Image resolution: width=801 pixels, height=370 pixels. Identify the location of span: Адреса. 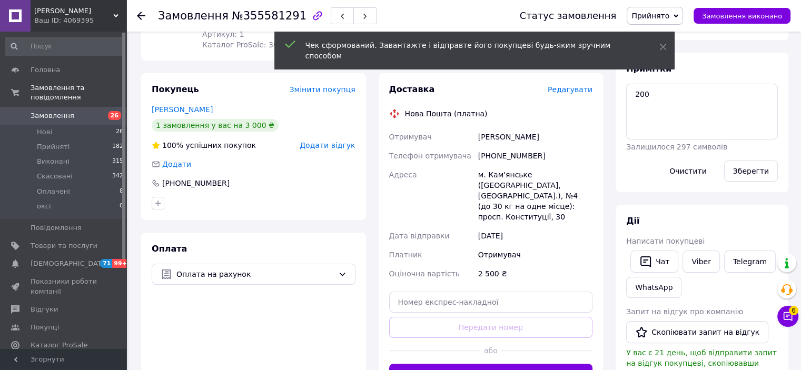
(403, 175).